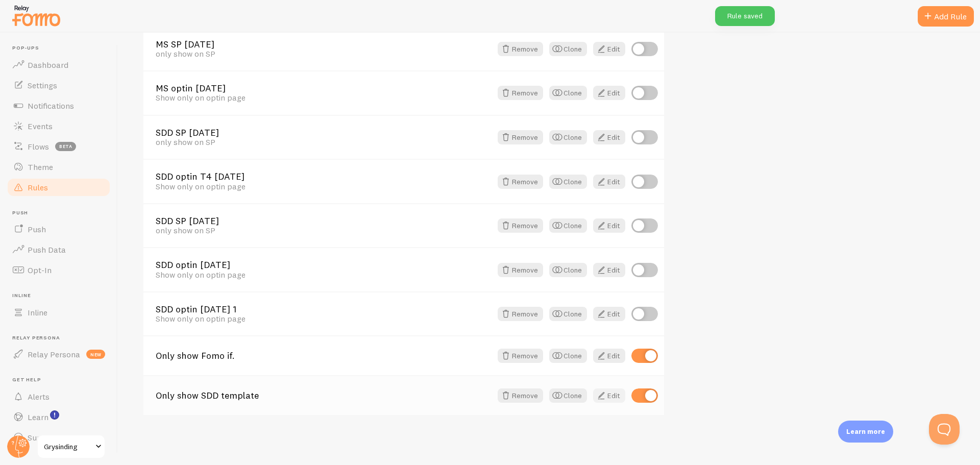 This screenshot has height=465, width=980. What do you see at coordinates (38, 187) in the screenshot?
I see `span: Rules` at bounding box center [38, 187].